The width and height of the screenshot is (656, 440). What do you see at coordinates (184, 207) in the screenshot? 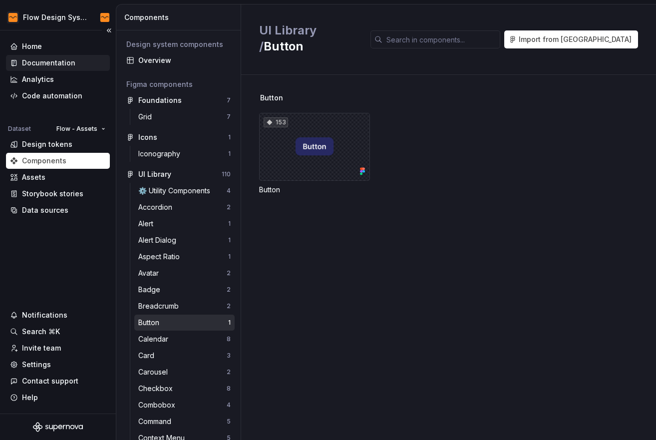
I see `a: Accordion2` at bounding box center [184, 207].